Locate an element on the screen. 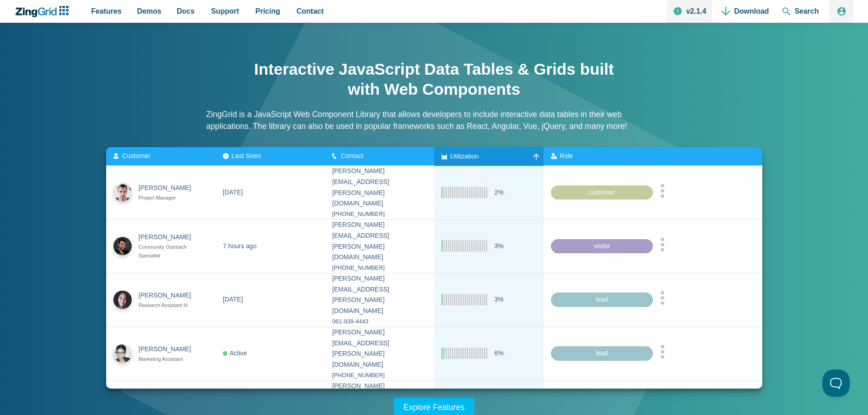 The width and height of the screenshot is (868, 415). div: Active is located at coordinates (235, 353).